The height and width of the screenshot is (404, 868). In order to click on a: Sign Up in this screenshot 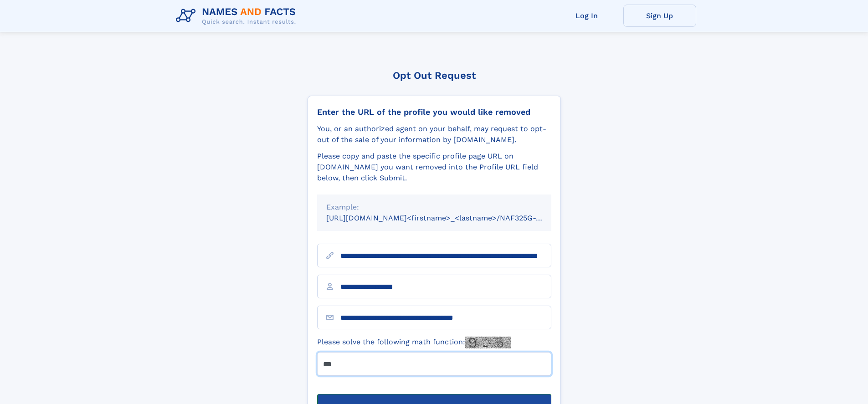, I will do `click(660, 16)`.